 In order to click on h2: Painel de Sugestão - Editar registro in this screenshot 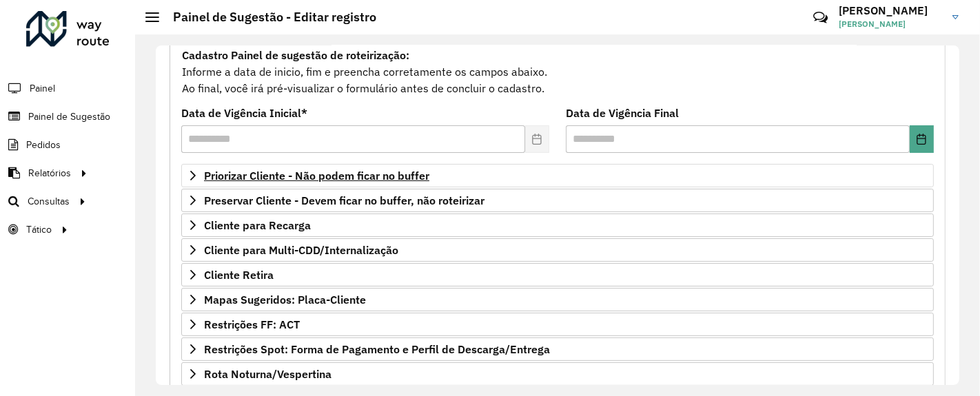, I will do `click(268, 17)`.